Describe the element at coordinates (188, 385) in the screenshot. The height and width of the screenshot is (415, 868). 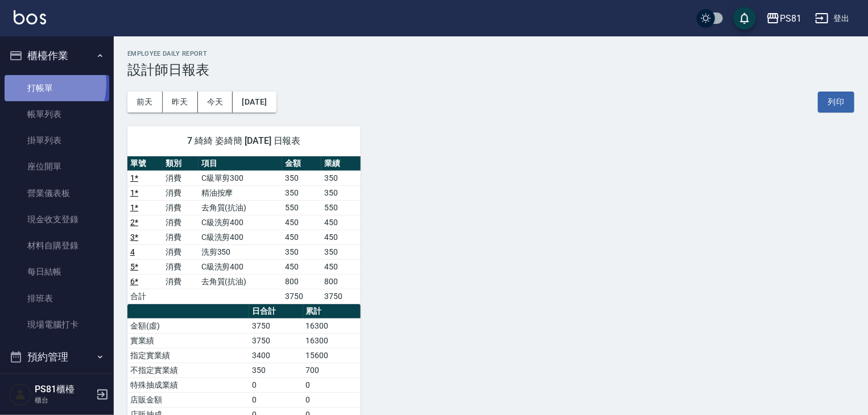
I see `td: 特殊抽成業績` at that location.